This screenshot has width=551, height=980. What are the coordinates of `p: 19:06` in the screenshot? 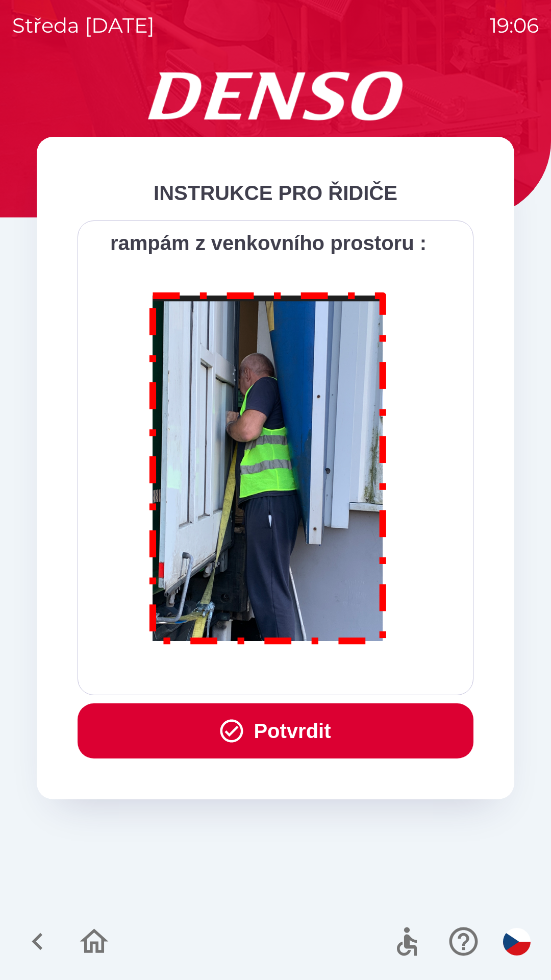 It's located at (514, 25).